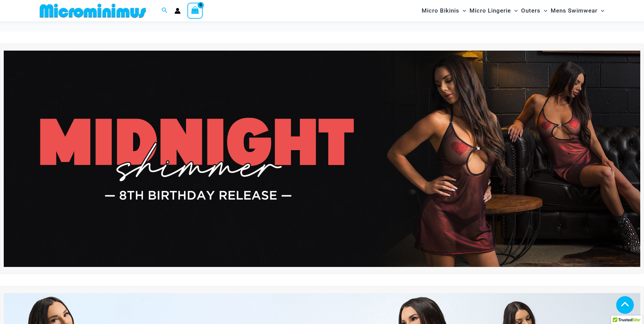 The width and height of the screenshot is (644, 324). Describe the element at coordinates (165, 10) in the screenshot. I see `a: Search icon link` at that location.